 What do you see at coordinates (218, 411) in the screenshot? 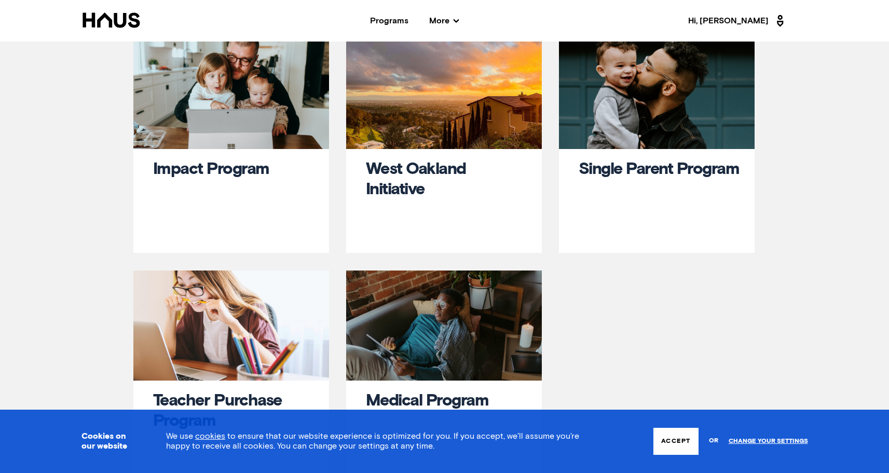
I see `a: Teacher Purchase Program` at bounding box center [218, 411].